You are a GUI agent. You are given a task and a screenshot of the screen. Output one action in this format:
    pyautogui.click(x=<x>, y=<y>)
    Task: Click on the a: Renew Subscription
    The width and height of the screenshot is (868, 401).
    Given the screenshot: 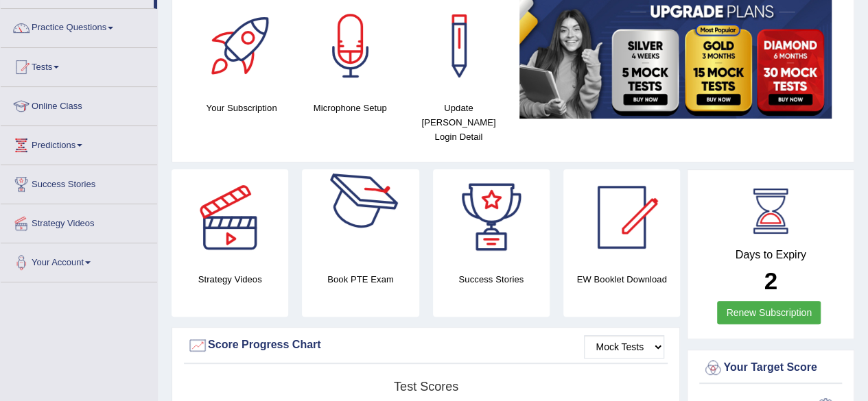 What is the action you would take?
    pyautogui.click(x=768, y=312)
    